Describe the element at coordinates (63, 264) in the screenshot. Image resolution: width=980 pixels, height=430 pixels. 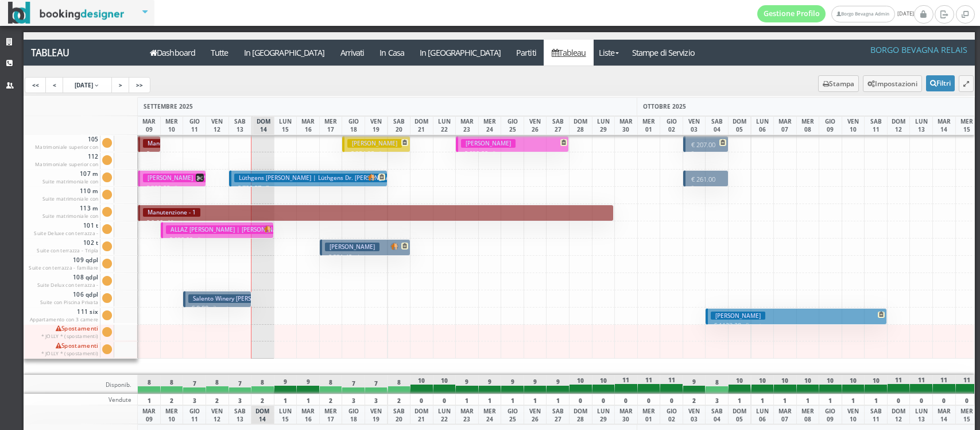
I see `span: 109 qdpl` at that location.